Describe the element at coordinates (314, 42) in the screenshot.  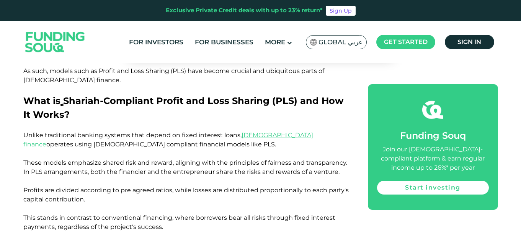
I see `img: SA Flag` at that location.